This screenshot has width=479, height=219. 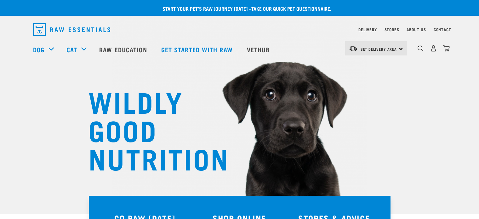 What do you see at coordinates (379, 49) in the screenshot?
I see `span: Set Delivery Area` at bounding box center [379, 49].